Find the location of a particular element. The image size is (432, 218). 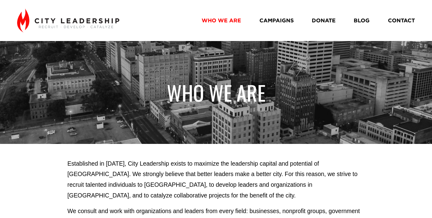

a: City Leadership - Recruit. Develop. Catalyze. is located at coordinates (68, 20).